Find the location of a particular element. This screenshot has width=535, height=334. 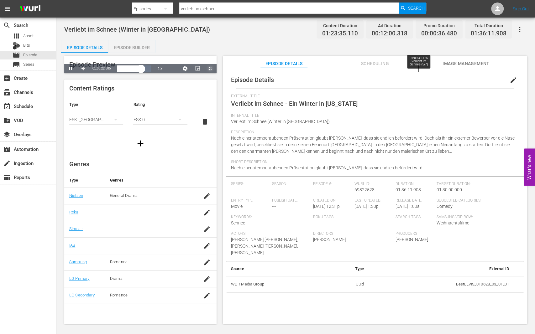

span: 01:08:22.585 is located at coordinates (102, 68).